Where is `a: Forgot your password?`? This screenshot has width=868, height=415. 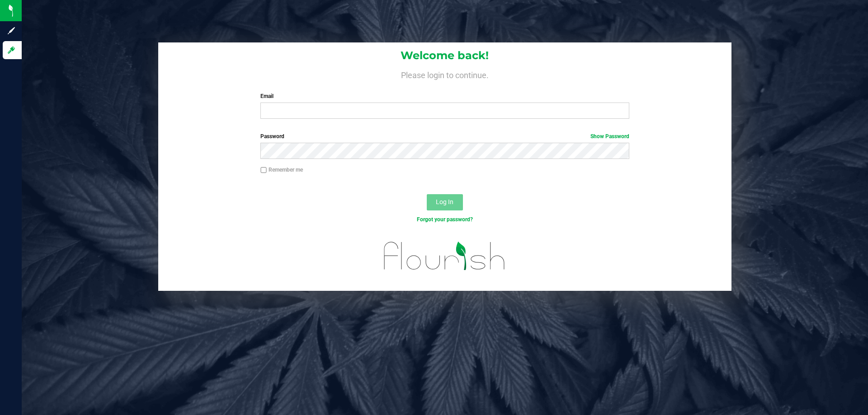
a: Forgot your password? is located at coordinates (445, 220).